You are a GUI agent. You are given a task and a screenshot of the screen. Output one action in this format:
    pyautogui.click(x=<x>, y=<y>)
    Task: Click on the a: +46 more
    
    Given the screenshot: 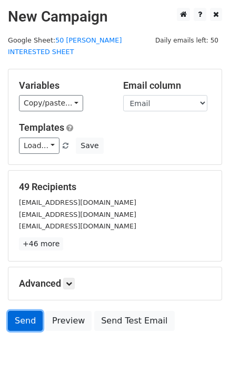 What is the action you would take?
    pyautogui.click(x=41, y=244)
    